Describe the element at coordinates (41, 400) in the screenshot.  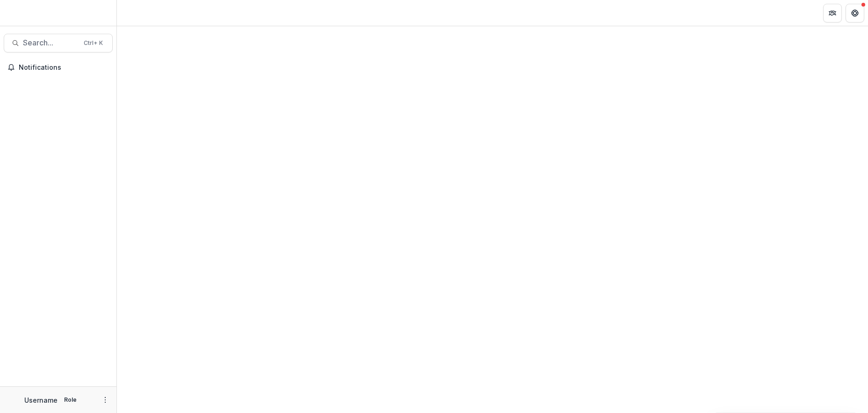
I see `p: Username` at that location.